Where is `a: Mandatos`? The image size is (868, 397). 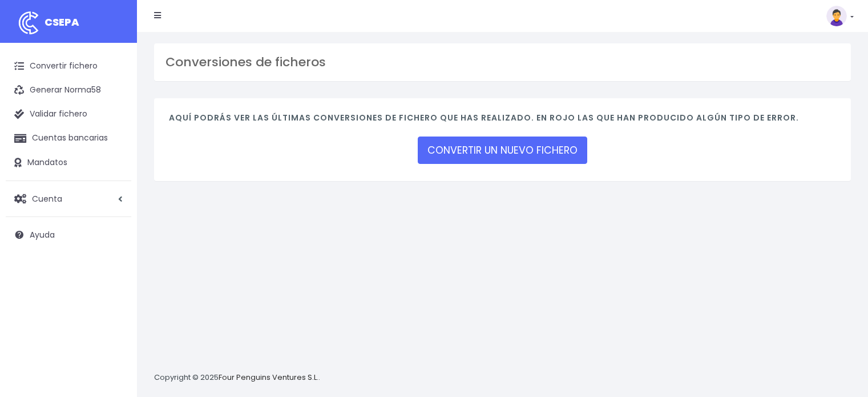 a: Mandatos is located at coordinates (69, 162).